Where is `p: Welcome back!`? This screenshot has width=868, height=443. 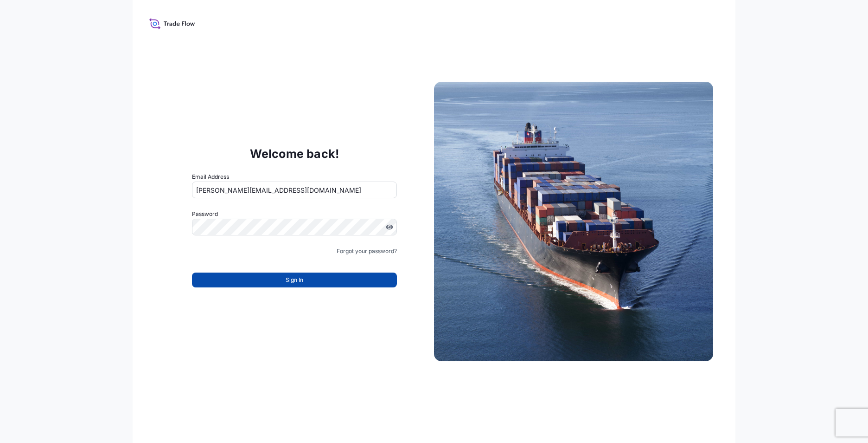 p: Welcome back! is located at coordinates (295, 154).